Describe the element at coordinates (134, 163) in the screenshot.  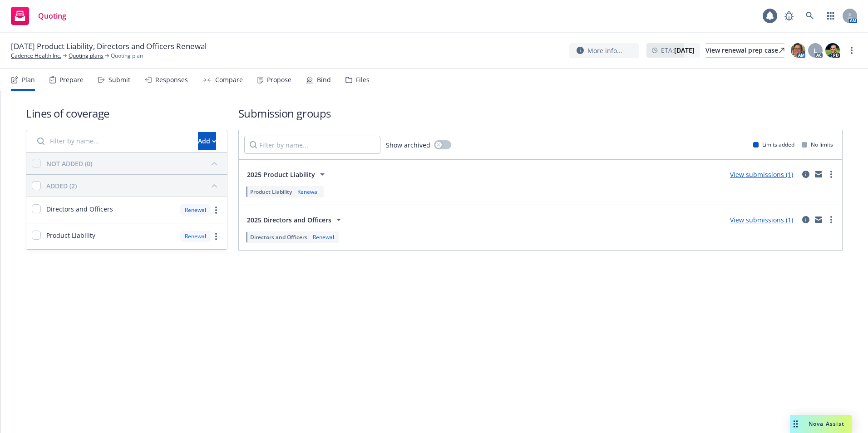
I see `button: NOT ADDED (0)` at that location.